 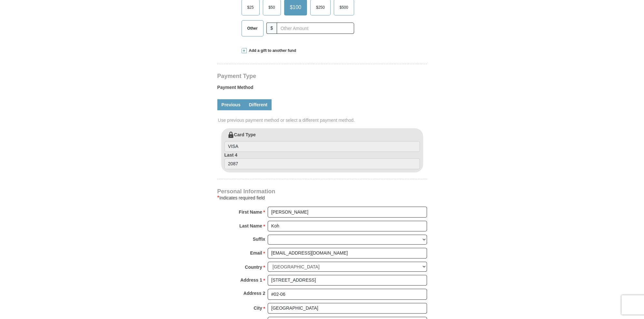 I want to click on label: Card Type, so click(x=322, y=142).